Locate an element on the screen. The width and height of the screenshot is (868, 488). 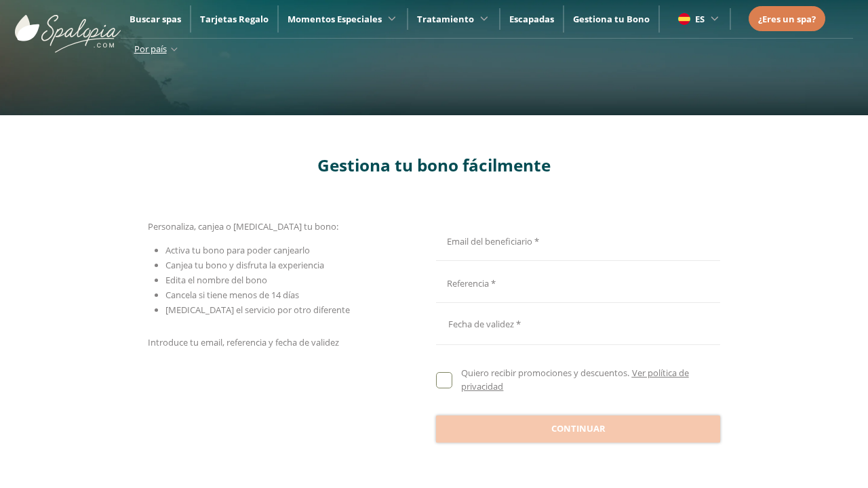
span: Ver política de privacidad is located at coordinates (575, 380).